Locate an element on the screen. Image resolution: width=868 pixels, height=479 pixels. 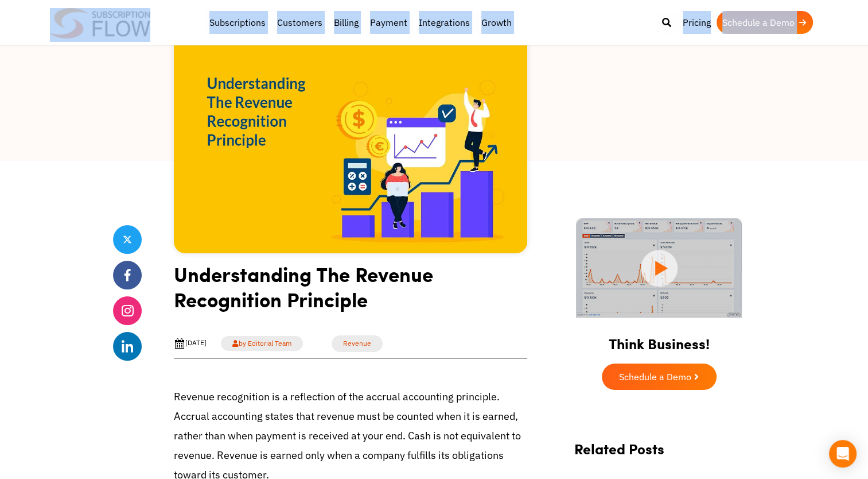
a: Integrations is located at coordinates (444, 23).